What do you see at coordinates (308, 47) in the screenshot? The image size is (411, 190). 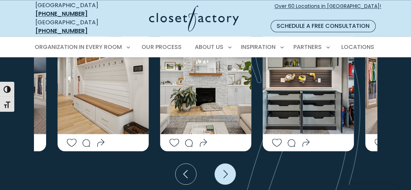 I see `span: Partners` at bounding box center [308, 47].